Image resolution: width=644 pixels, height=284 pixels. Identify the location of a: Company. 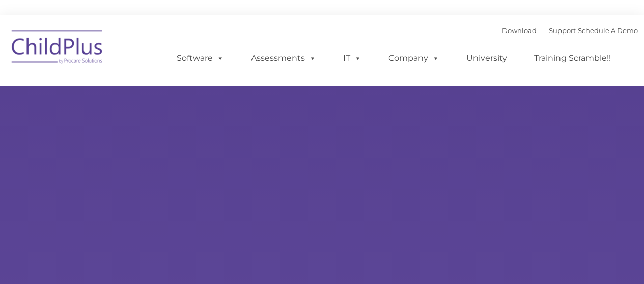
(414, 58).